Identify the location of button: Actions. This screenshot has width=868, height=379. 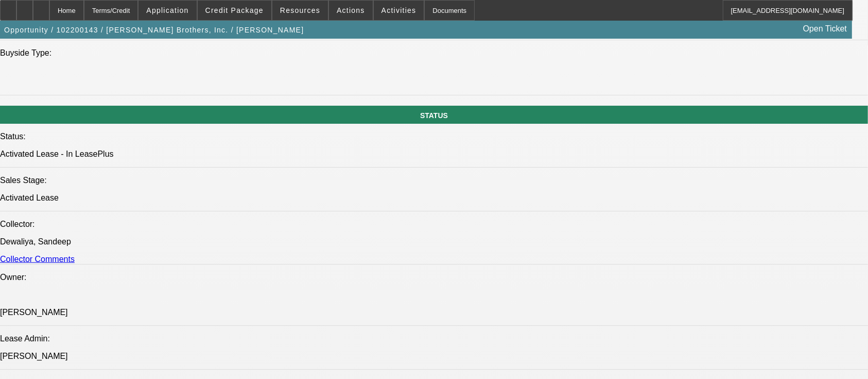
(351, 10).